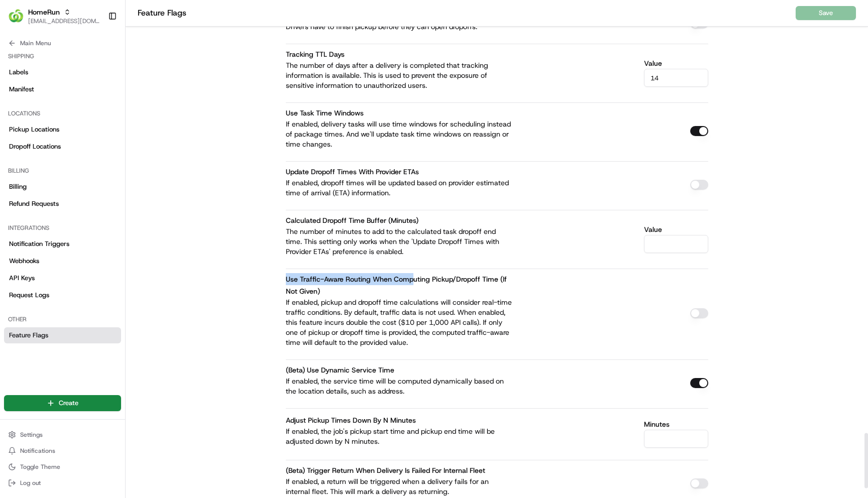  What do you see at coordinates (63, 113) in the screenshot?
I see `div: Locations` at bounding box center [63, 113].